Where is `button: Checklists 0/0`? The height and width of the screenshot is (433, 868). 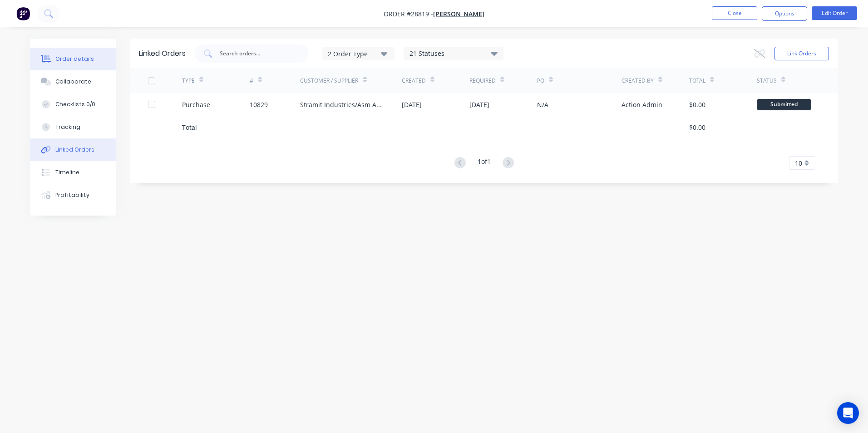 button: Checklists 0/0 is located at coordinates (73, 105).